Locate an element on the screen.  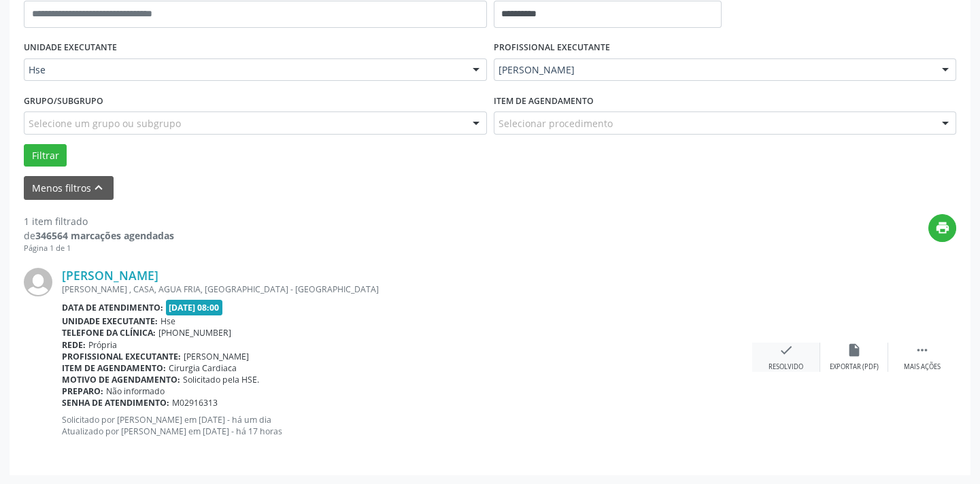
b: Item de agendamento: is located at coordinates (113, 368).